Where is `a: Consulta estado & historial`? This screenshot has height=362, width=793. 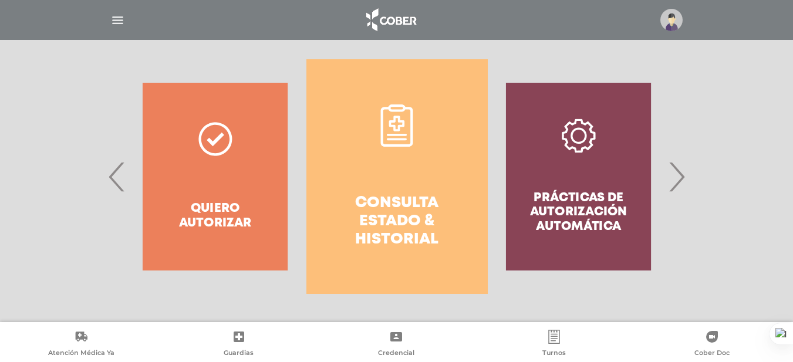 a: Consulta estado & historial is located at coordinates (397, 177).